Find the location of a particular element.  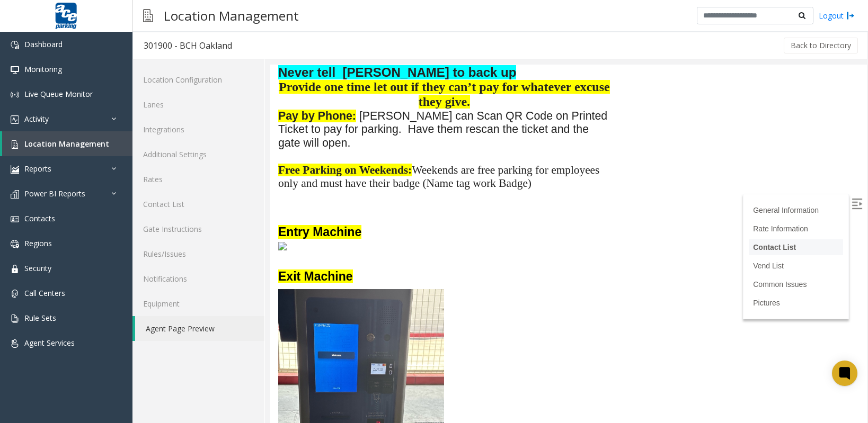

font: Exit Machine is located at coordinates (45, 212).